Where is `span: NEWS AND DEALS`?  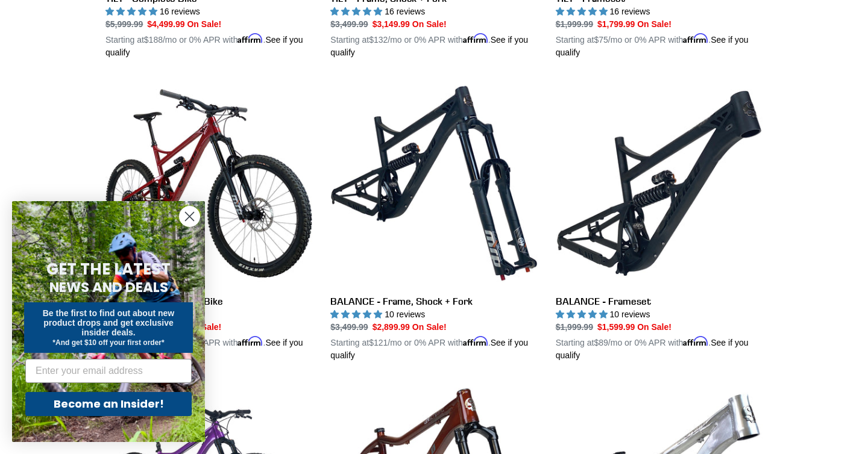
span: NEWS AND DEALS is located at coordinates (108, 287).